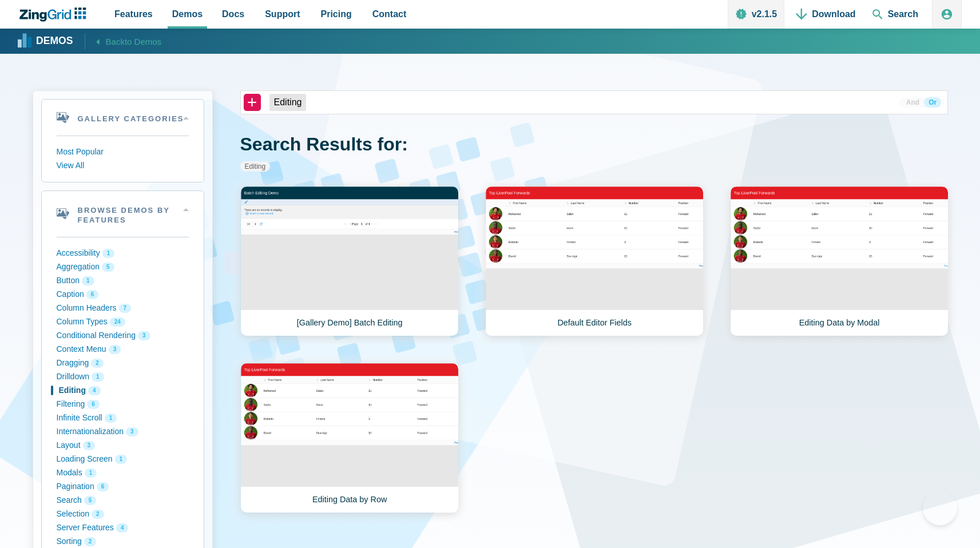  I want to click on span: Search Results for:, so click(324, 144).